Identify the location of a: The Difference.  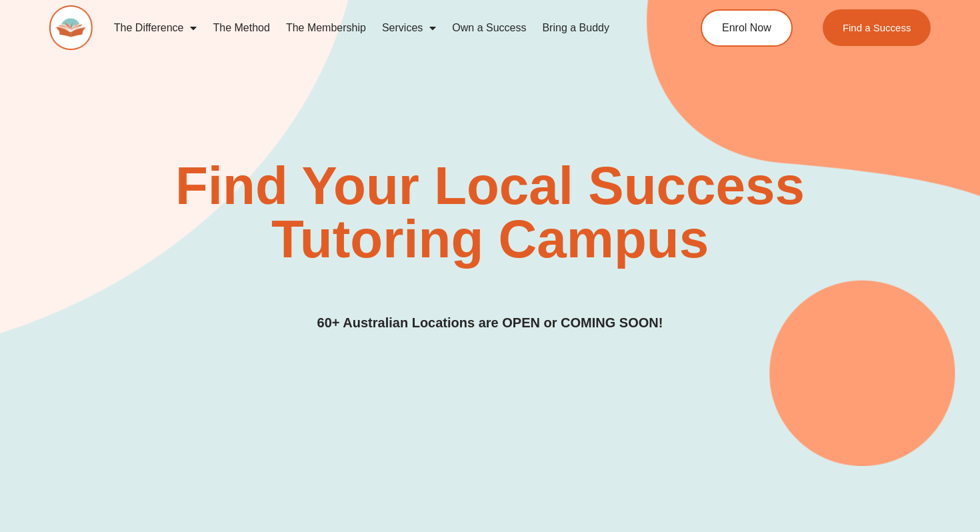
(155, 28).